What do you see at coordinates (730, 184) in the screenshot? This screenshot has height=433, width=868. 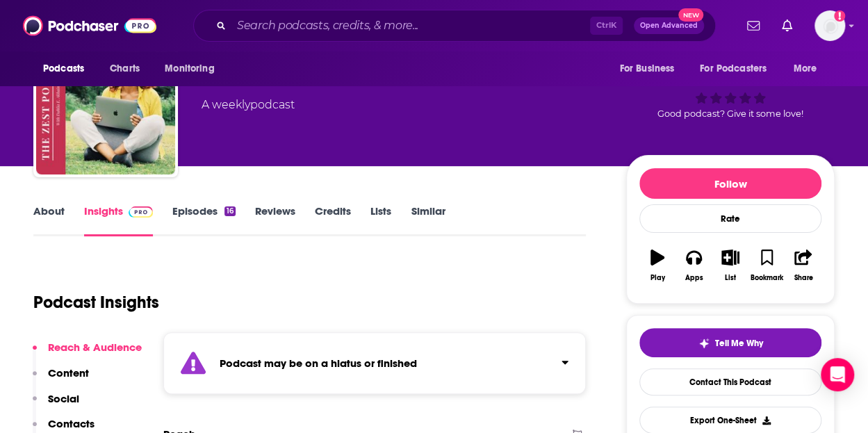 I see `button: Follow` at bounding box center [730, 184].